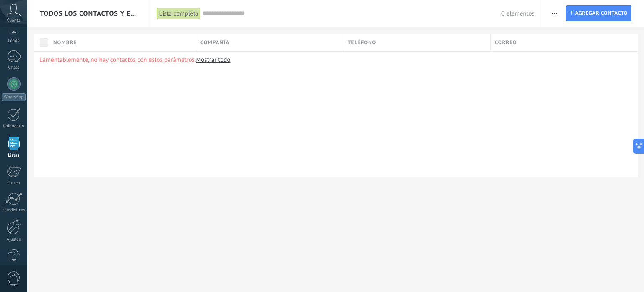  What do you see at coordinates (14, 40) in the screenshot?
I see `div: Leads` at bounding box center [14, 40].